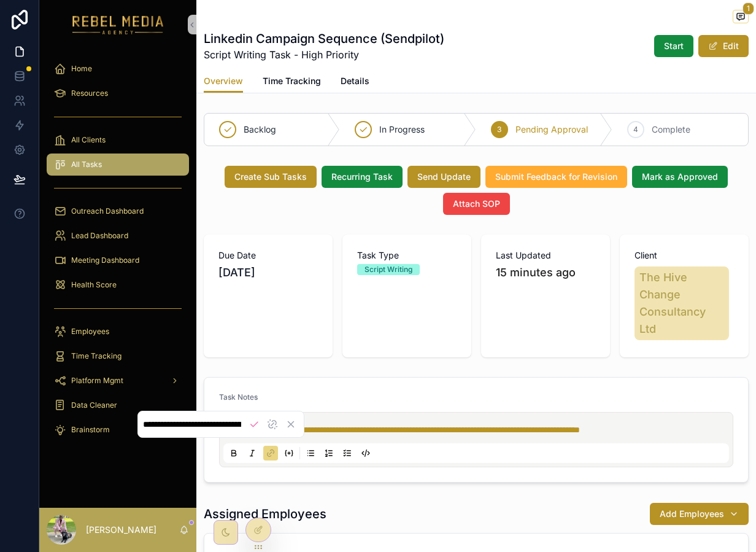 This screenshot has width=756, height=552. What do you see at coordinates (388, 269) in the screenshot?
I see `div: Script Writing` at bounding box center [388, 269].